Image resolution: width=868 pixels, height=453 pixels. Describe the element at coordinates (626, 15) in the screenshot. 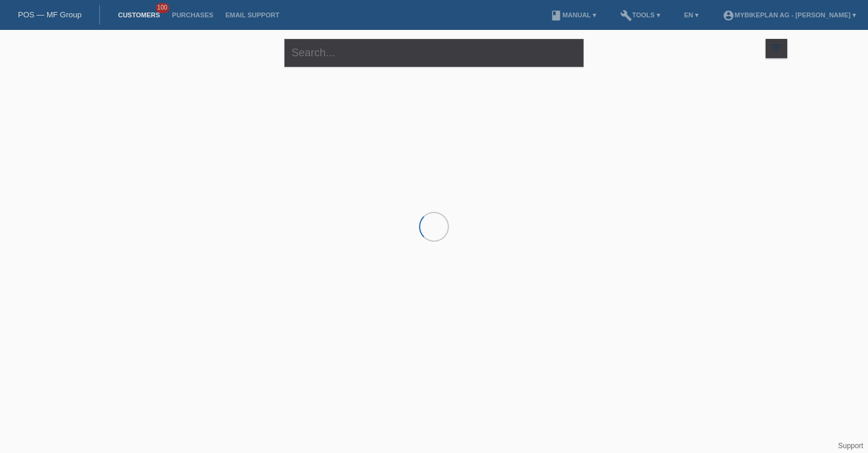

I see `i: build` at that location.